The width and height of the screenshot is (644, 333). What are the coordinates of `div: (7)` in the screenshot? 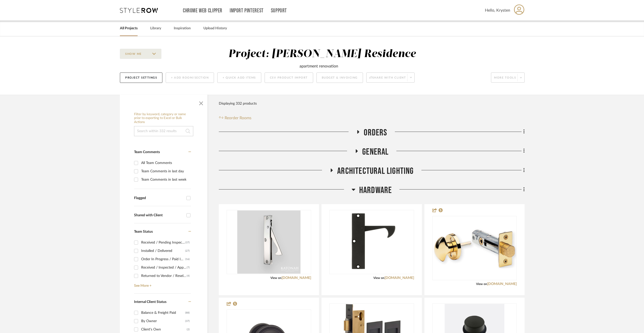 It's located at (188, 268).